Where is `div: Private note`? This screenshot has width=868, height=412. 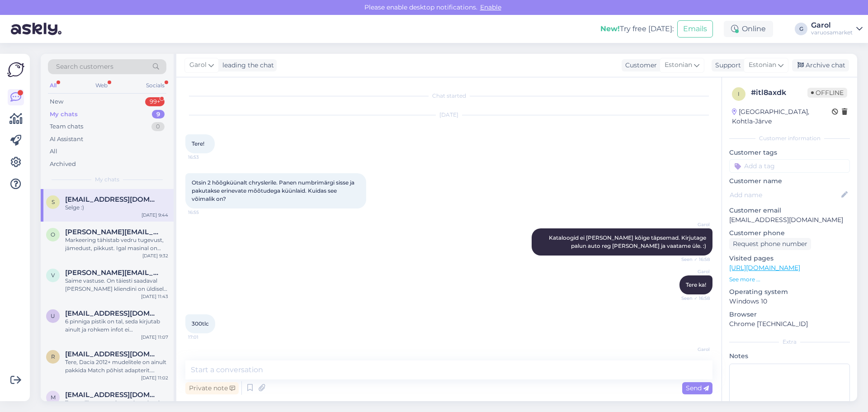
div: Private note is located at coordinates (213, 388).